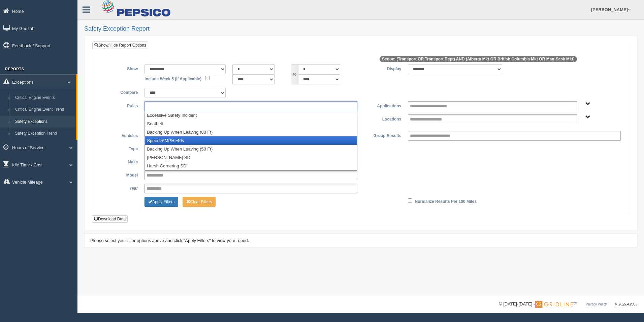  I want to click on label: Locations, so click(383, 118).